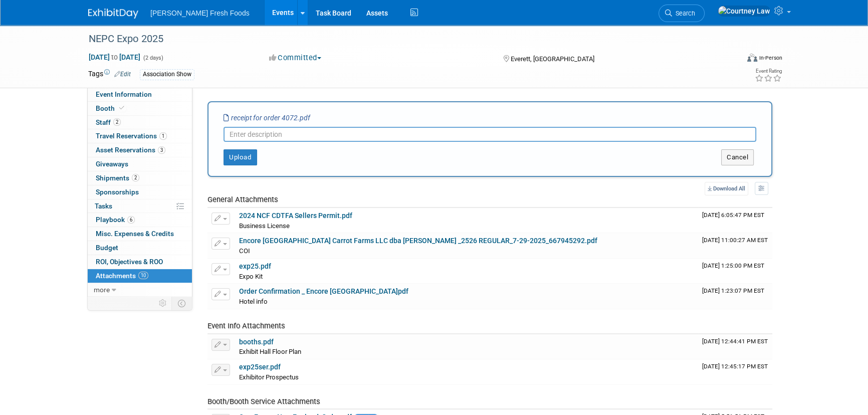 This screenshot has width=868, height=415. I want to click on a: Giveaways, so click(140, 164).